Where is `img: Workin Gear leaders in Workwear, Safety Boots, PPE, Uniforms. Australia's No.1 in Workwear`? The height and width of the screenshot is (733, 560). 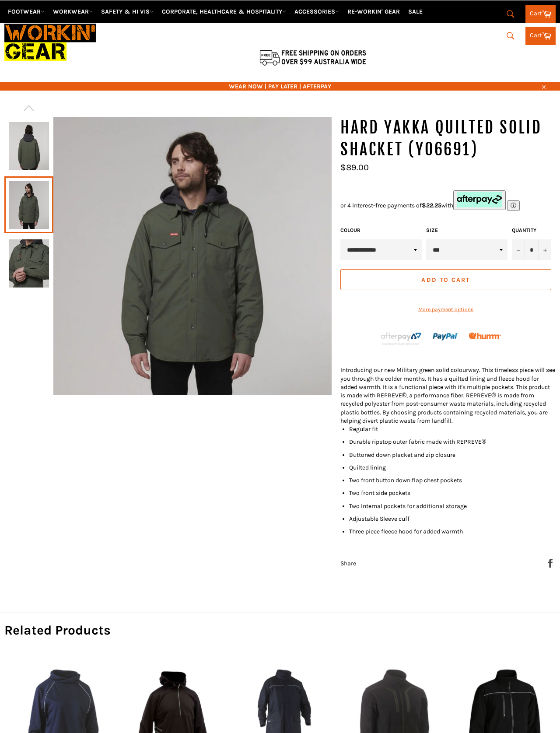 img: Workin Gear leaders in Workwear, Safety Boots, PPE, Uniforms. Australia's No.1 in Workwear is located at coordinates (50, 42).